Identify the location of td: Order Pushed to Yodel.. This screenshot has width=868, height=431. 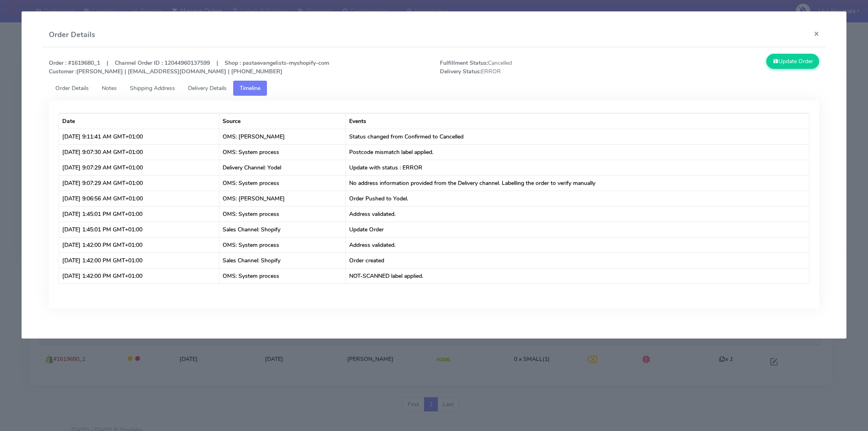
(578, 198).